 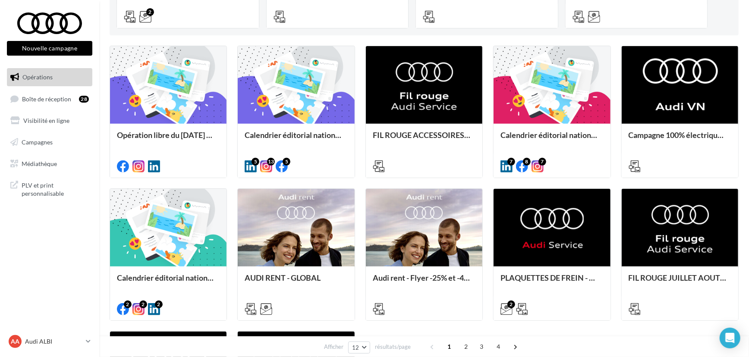 What do you see at coordinates (466, 347) in the screenshot?
I see `span: 2` at bounding box center [466, 347].